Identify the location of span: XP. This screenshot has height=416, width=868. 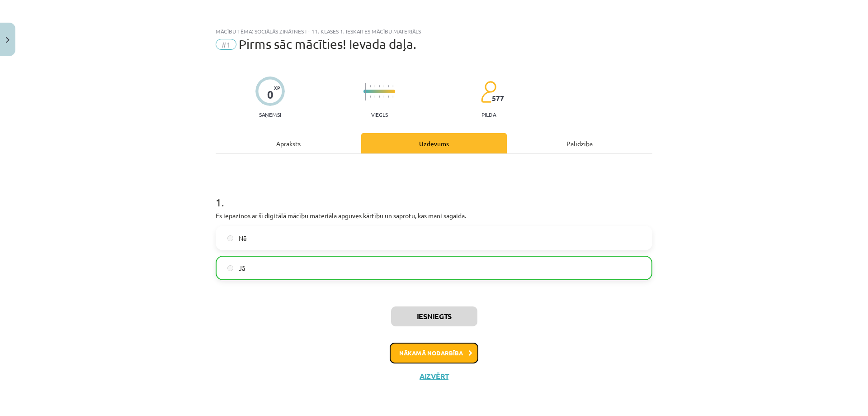
(276, 87).